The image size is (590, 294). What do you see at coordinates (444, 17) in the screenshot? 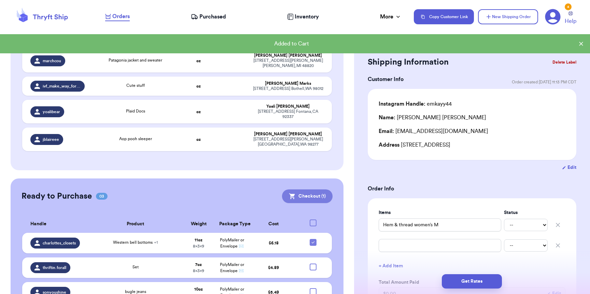
I see `button: Copy Customer Link` at bounding box center [444, 17].